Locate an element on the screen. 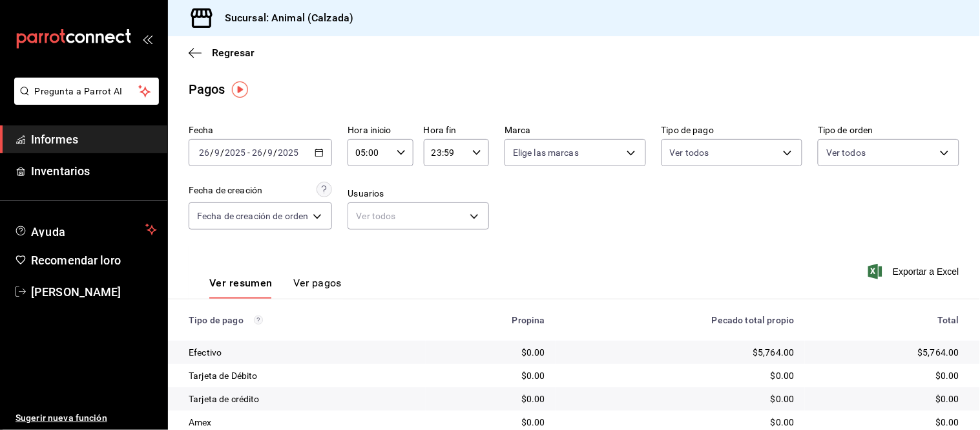  font: Inventarios is located at coordinates (60, 171).